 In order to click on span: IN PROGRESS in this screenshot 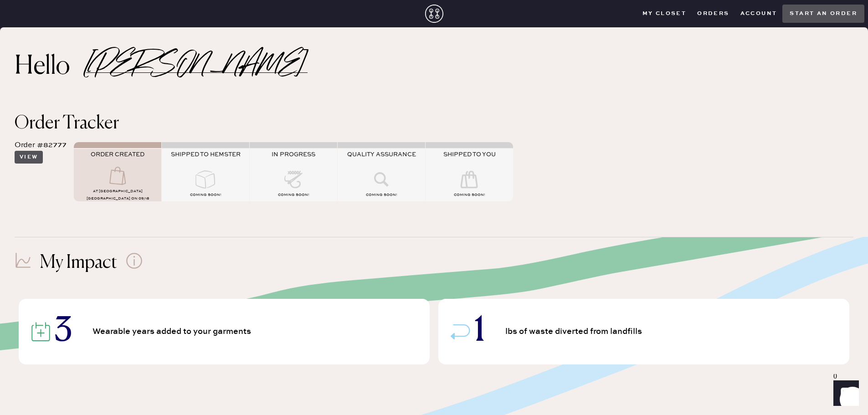, I will do `click(293, 154)`.